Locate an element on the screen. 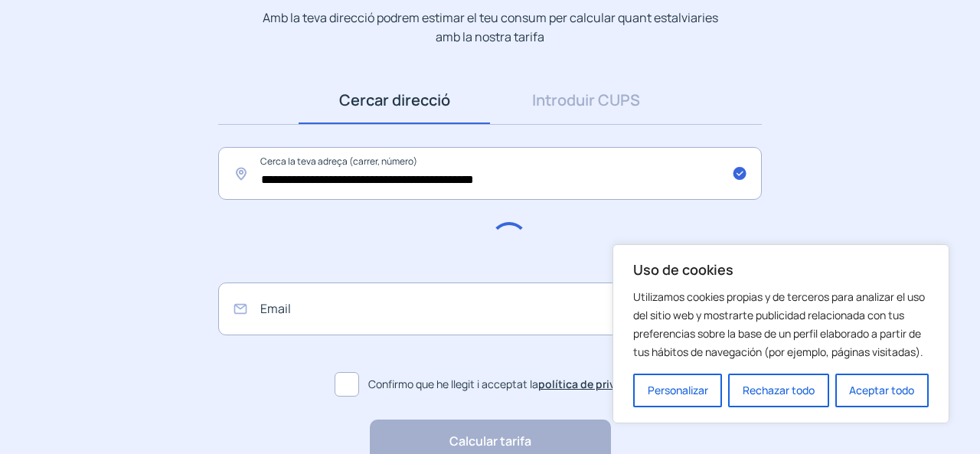 The width and height of the screenshot is (980, 454). p: Uso de cookies is located at coordinates (781, 270).